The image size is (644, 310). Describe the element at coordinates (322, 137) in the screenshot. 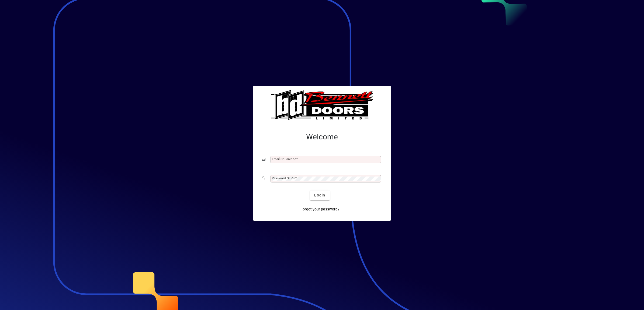

I see `h2: Welcome` at that location.